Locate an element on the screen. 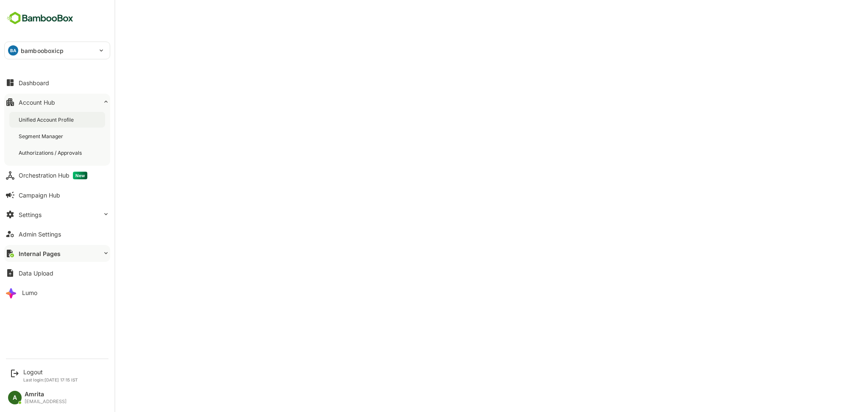  p: bambooboxicp is located at coordinates (42, 50).